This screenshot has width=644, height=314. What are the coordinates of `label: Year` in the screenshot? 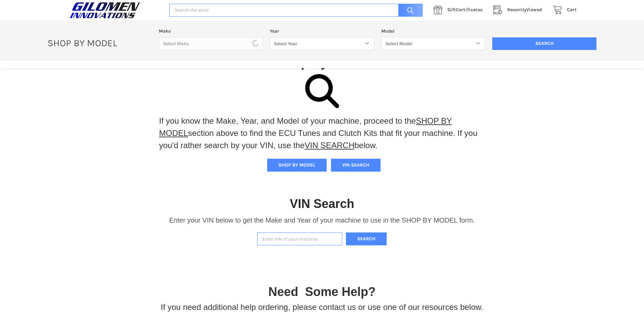 It's located at (322, 31).